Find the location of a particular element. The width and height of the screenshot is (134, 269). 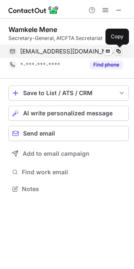

img: ContactOut v5.3.10 is located at coordinates (34, 10).